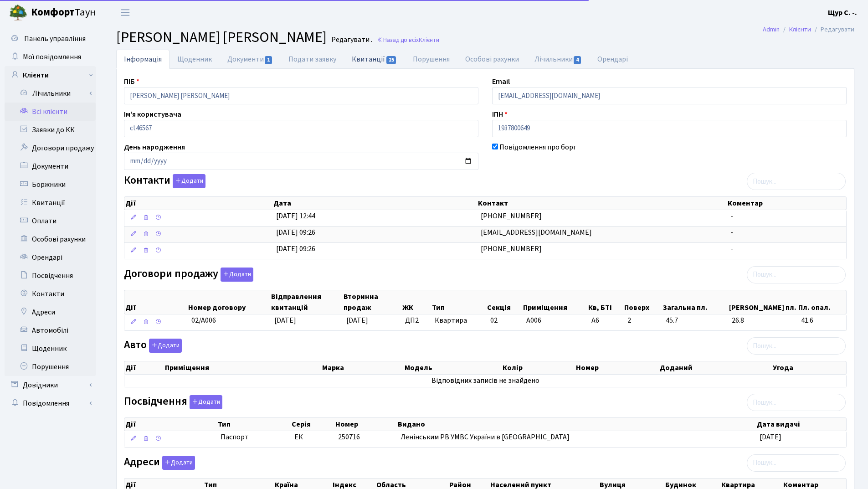  Describe the element at coordinates (228, 302) in the screenshot. I see `th: Номер договору` at that location.